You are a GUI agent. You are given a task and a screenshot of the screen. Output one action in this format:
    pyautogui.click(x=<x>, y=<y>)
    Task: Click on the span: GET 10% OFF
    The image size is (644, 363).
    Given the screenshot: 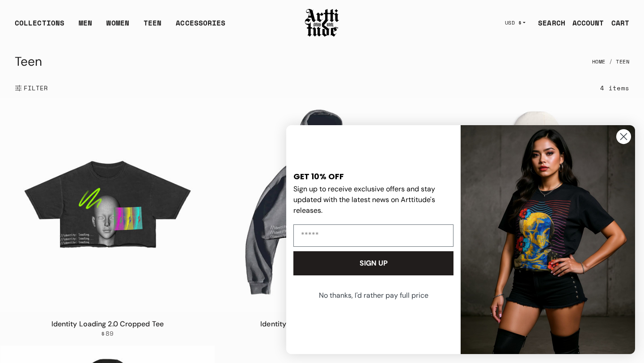 What is the action you would take?
    pyautogui.click(x=319, y=176)
    